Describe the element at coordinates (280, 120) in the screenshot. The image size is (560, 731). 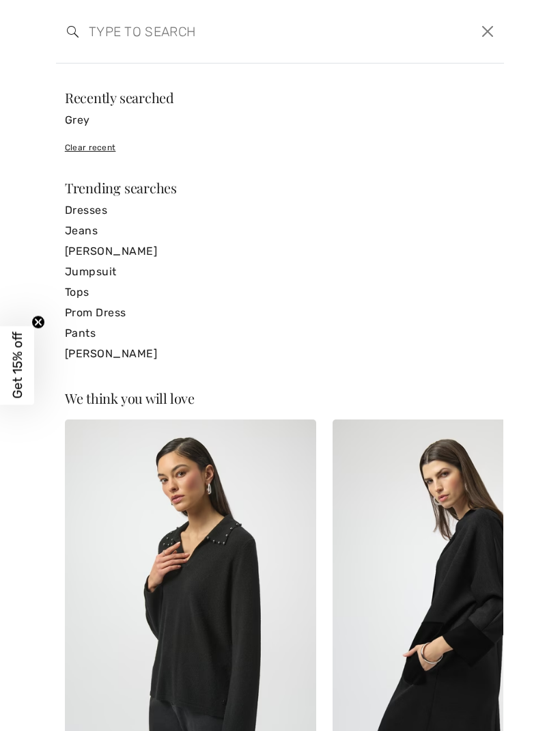
I see `a: Grey` at that location.